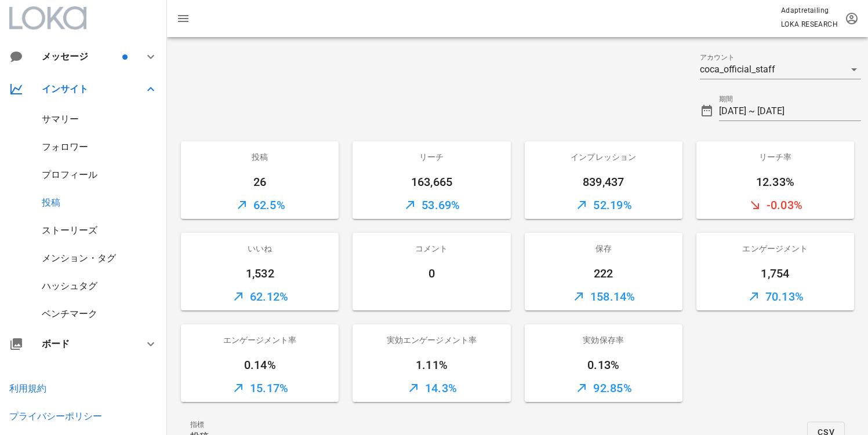 The image size is (868, 435). What do you see at coordinates (70, 174) in the screenshot?
I see `div: プロフィール` at bounding box center [70, 174].